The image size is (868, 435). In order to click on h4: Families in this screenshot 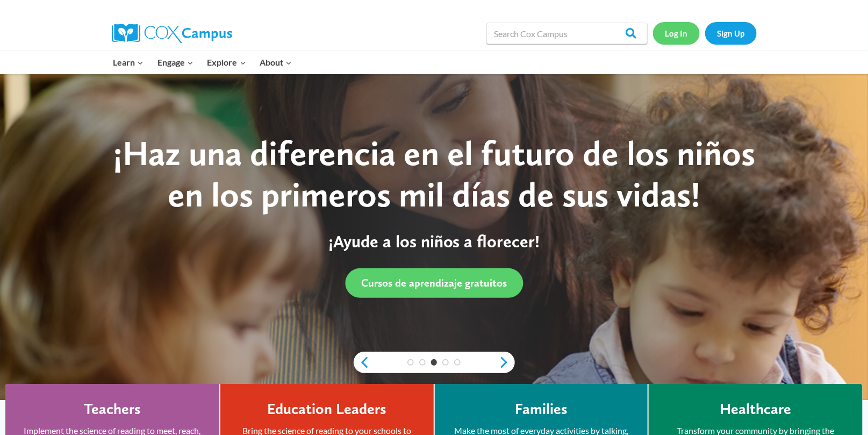, I will do `click(541, 409)`.